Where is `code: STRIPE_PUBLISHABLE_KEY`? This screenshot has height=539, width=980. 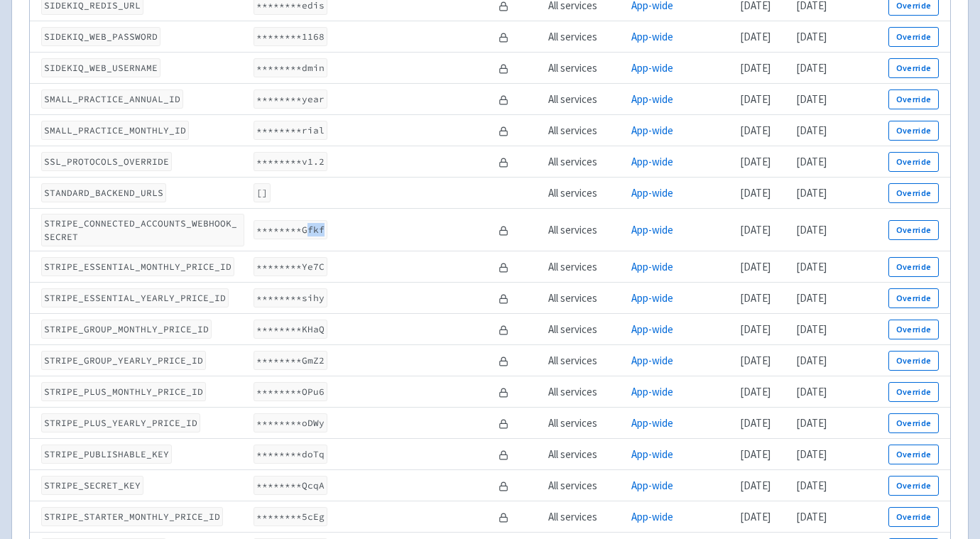
code: STRIPE_PUBLISHABLE_KEY is located at coordinates (106, 454).